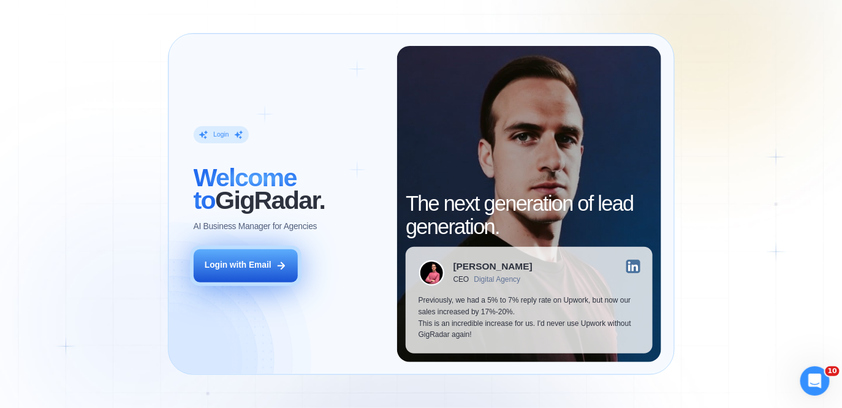 The width and height of the screenshot is (842, 408). What do you see at coordinates (529, 216) in the screenshot?
I see `h2: The next generation of lead generation.` at bounding box center [529, 216].